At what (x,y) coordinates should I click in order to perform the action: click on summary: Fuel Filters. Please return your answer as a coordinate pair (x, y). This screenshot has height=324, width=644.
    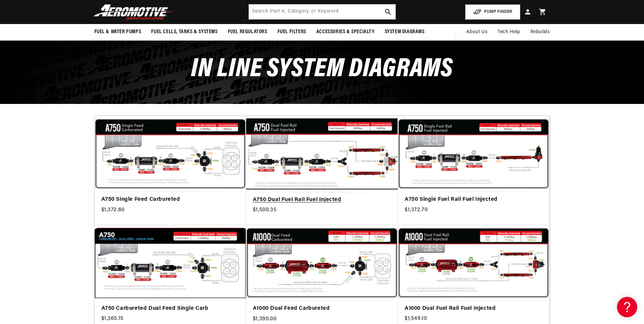
    Looking at the image, I should click on (292, 32).